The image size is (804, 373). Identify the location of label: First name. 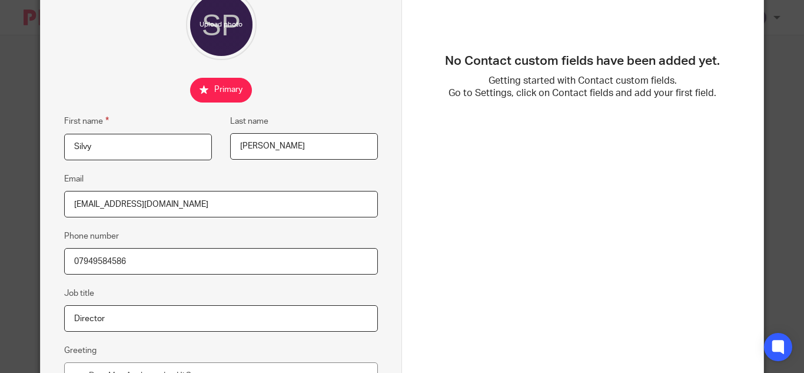
(87, 121).